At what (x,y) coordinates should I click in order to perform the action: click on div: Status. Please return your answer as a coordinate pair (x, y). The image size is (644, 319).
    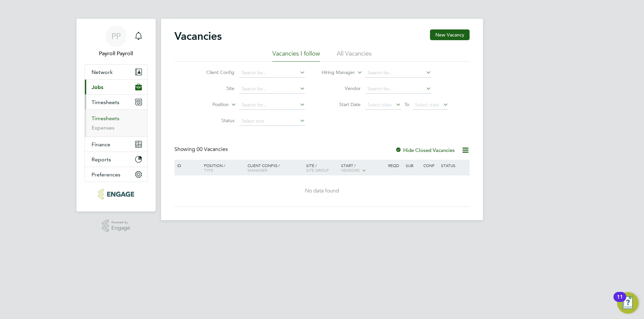
    Looking at the image, I should click on (454, 166).